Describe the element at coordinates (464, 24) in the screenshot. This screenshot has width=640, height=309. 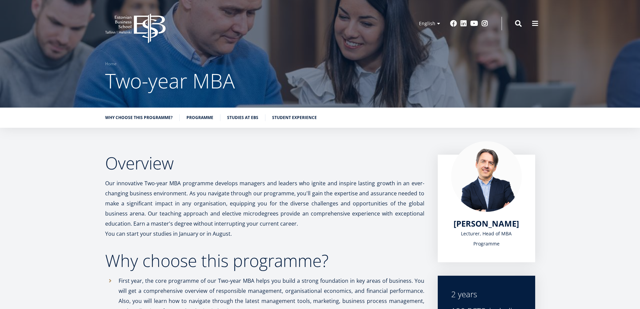
I see `a: Linkedin` at that location.